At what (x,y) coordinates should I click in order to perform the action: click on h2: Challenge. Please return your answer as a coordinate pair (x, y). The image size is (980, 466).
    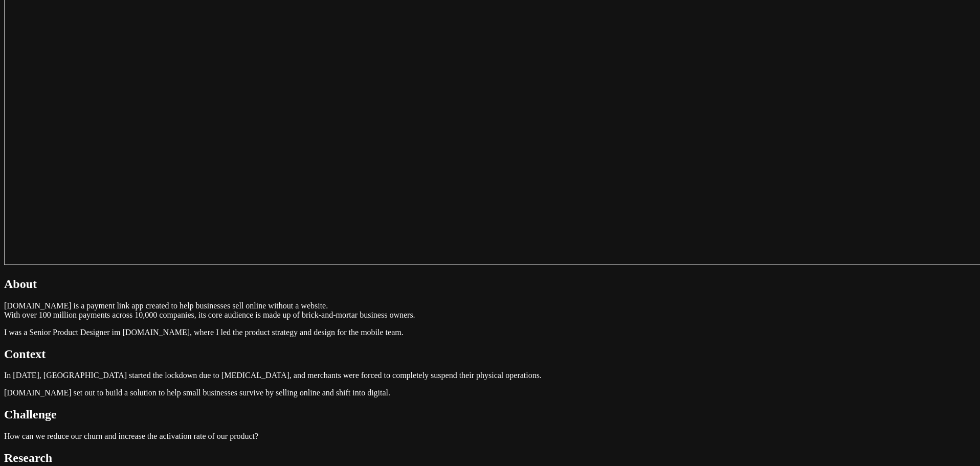
    Looking at the image, I should click on (490, 415).